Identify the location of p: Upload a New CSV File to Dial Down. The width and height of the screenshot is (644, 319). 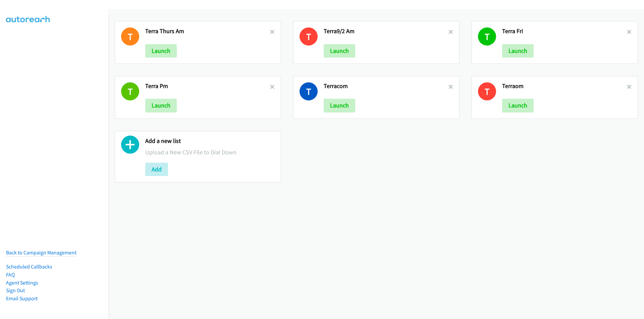
(210, 152).